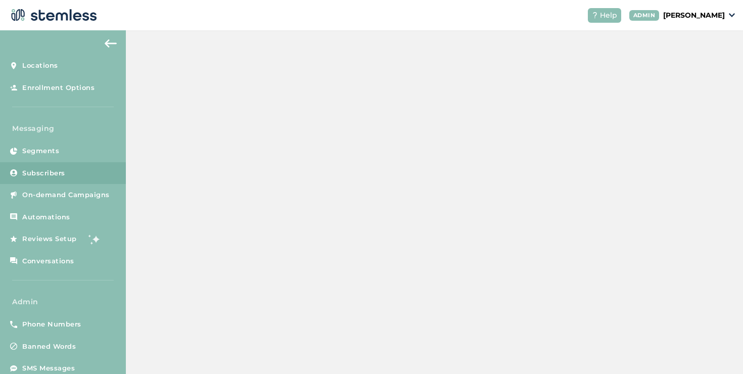 The width and height of the screenshot is (743, 374). What do you see at coordinates (111, 43) in the screenshot?
I see `img: icon-arrow-back-accent-c549486e.svg` at bounding box center [111, 43].